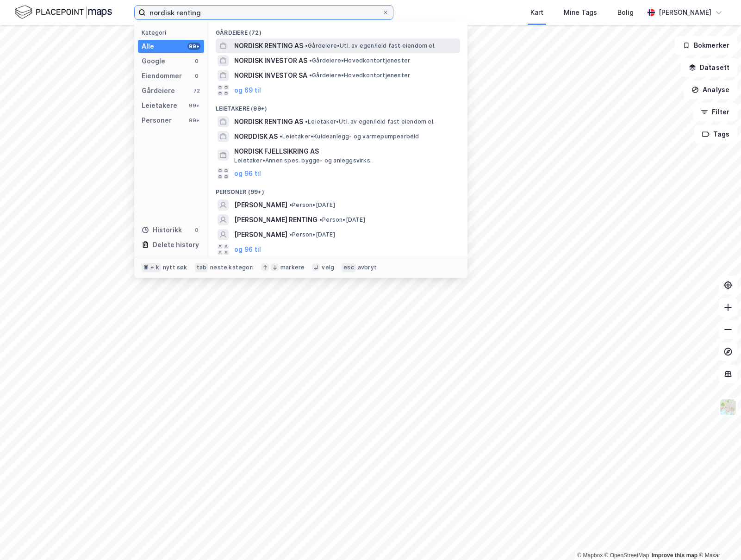 This screenshot has width=741, height=560. What do you see at coordinates (175, 267) in the screenshot?
I see `div: nytt søk` at bounding box center [175, 267].